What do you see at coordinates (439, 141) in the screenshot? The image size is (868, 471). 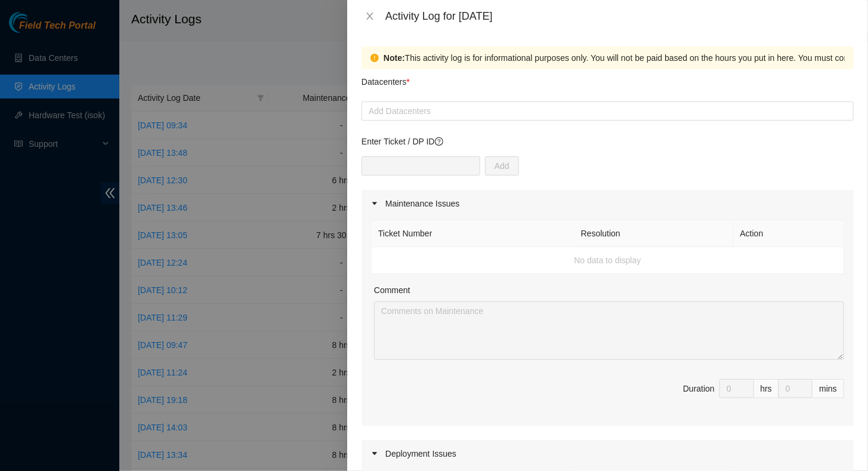 I see `span: question-circle` at bounding box center [439, 141].